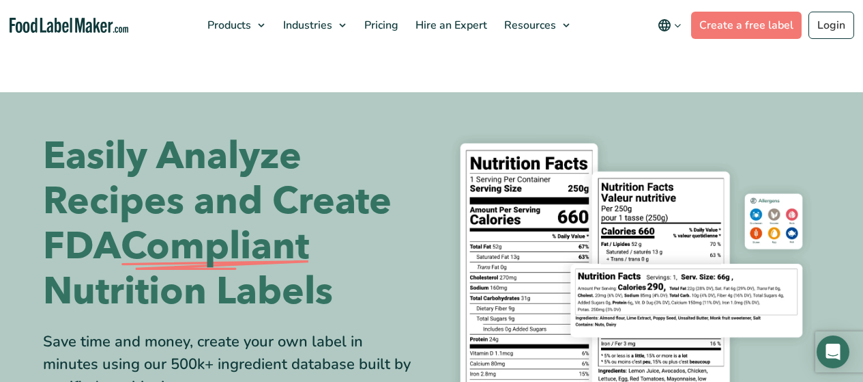 This screenshot has height=382, width=863. Describe the element at coordinates (831, 25) in the screenshot. I see `a: Login` at that location.